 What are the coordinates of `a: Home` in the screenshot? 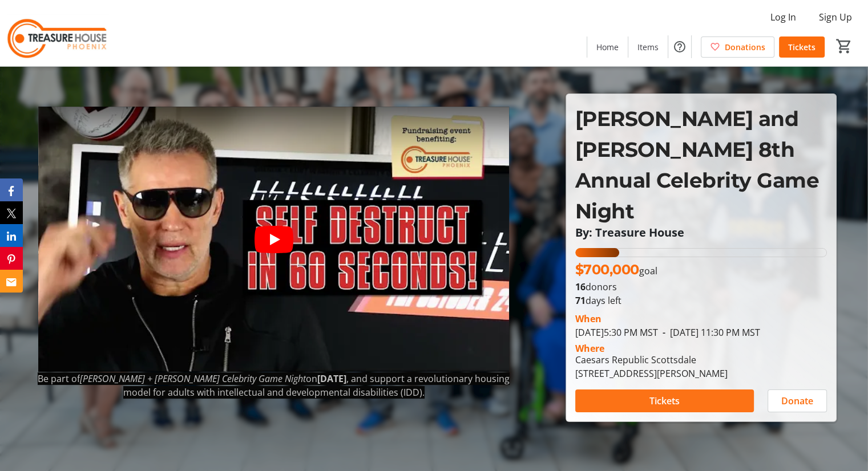 It's located at (607, 46).